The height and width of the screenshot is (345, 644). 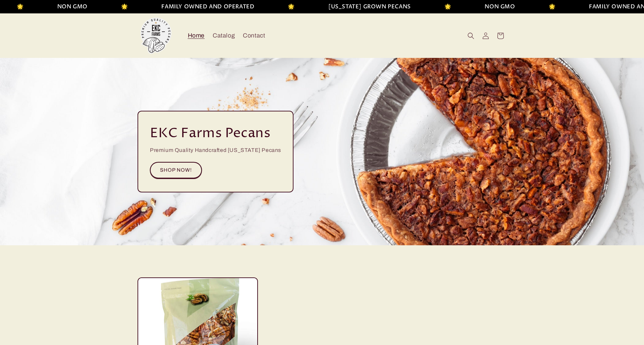 What do you see at coordinates (176, 170) in the screenshot?
I see `a: SHOP NOW!` at bounding box center [176, 170].